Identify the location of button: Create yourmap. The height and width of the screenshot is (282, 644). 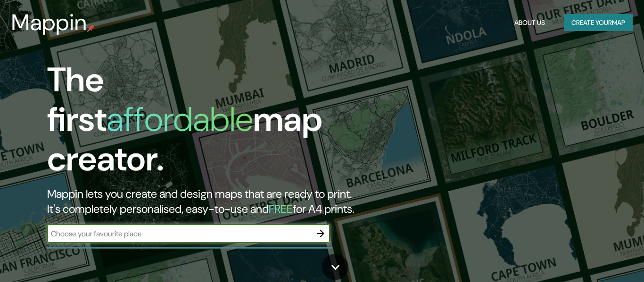
(598, 23).